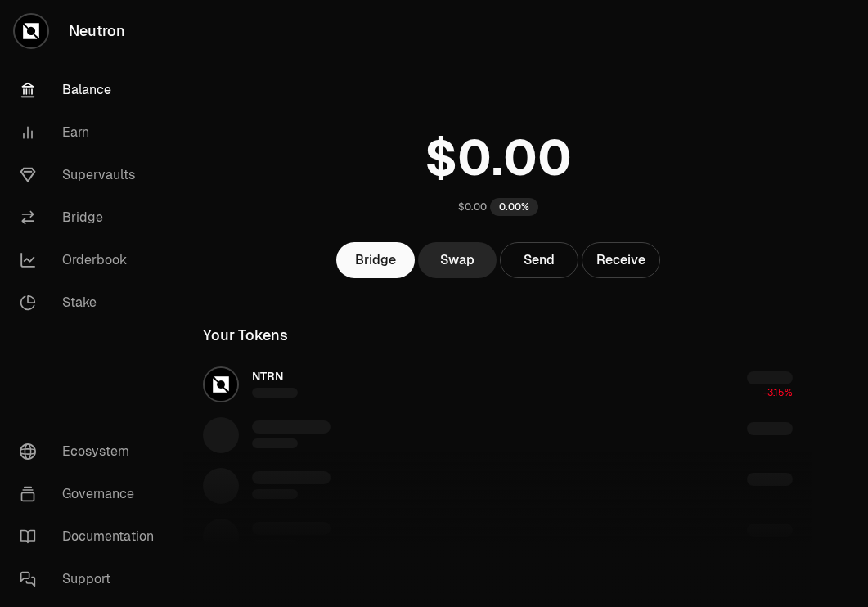 The width and height of the screenshot is (868, 607). What do you see at coordinates (92, 175) in the screenshot?
I see `a: Supervaults` at bounding box center [92, 175].